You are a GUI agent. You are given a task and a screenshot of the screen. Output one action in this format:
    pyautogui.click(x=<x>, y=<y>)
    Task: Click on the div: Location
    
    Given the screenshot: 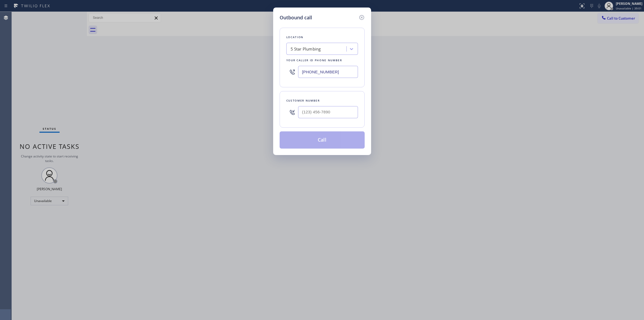 What is the action you would take?
    pyautogui.click(x=322, y=37)
    